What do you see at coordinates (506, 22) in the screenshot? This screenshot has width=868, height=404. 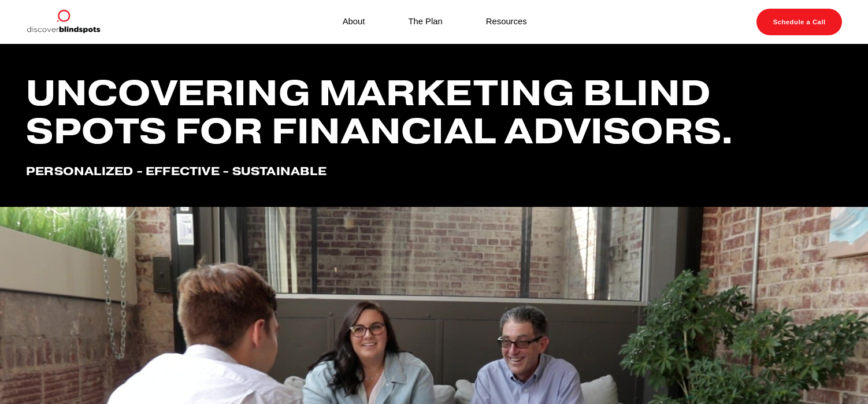 I see `a: Resources` at bounding box center [506, 22].